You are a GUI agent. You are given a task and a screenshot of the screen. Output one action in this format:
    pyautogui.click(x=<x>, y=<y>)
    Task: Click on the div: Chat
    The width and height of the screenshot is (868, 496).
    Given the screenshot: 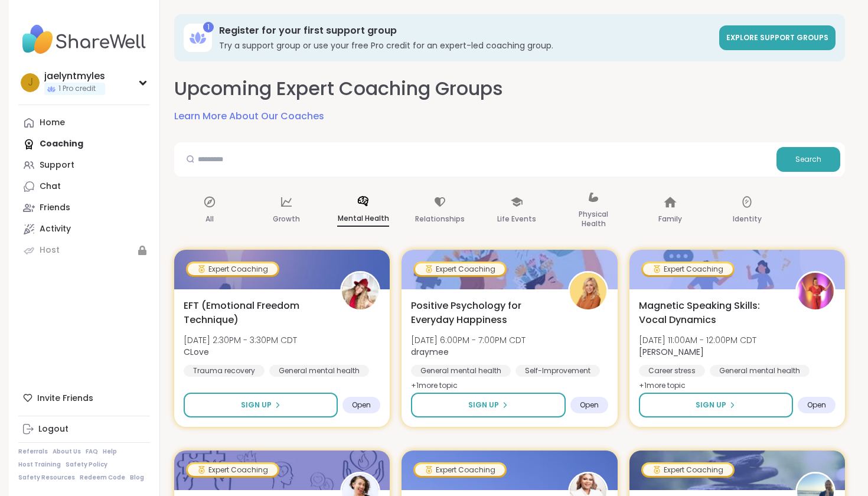 What is the action you would take?
    pyautogui.click(x=50, y=187)
    